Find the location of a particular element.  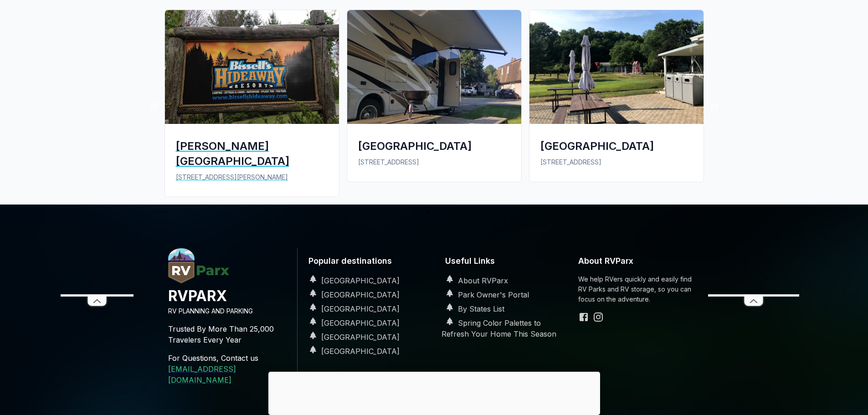

a: RVParx.comRVPARXRV PLANNING AND PARKING is located at coordinates (228, 296).